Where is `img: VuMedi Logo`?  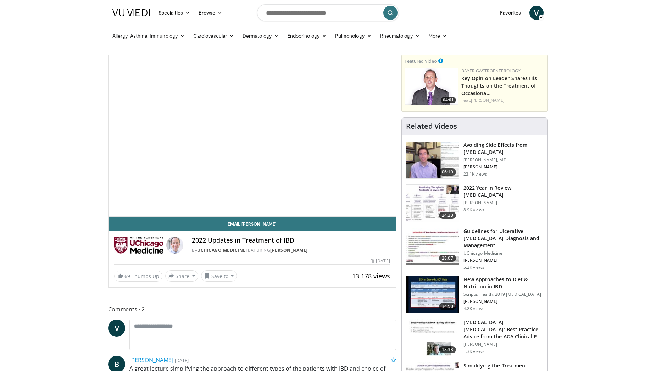 img: VuMedi Logo is located at coordinates (131, 13).